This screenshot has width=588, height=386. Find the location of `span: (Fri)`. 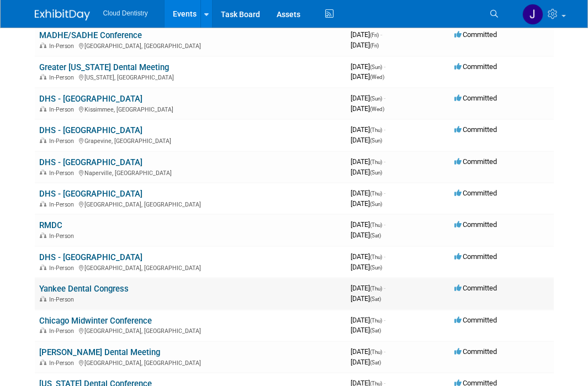

span: (Fri) is located at coordinates (375, 45).